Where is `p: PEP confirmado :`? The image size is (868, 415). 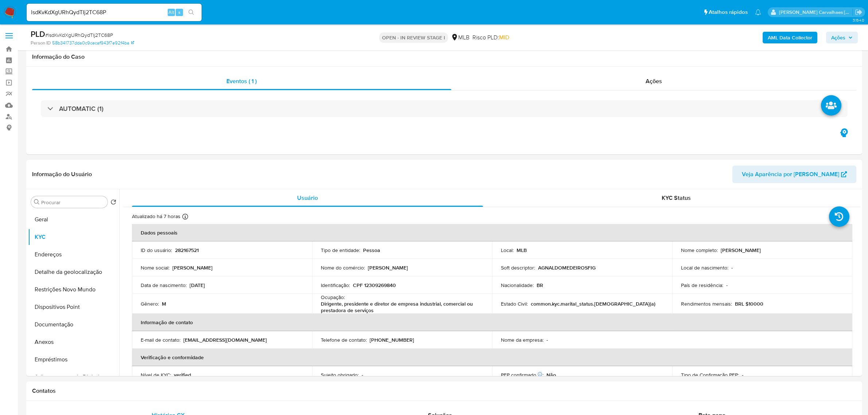 p: PEP confirmado : is located at coordinates (522, 375).